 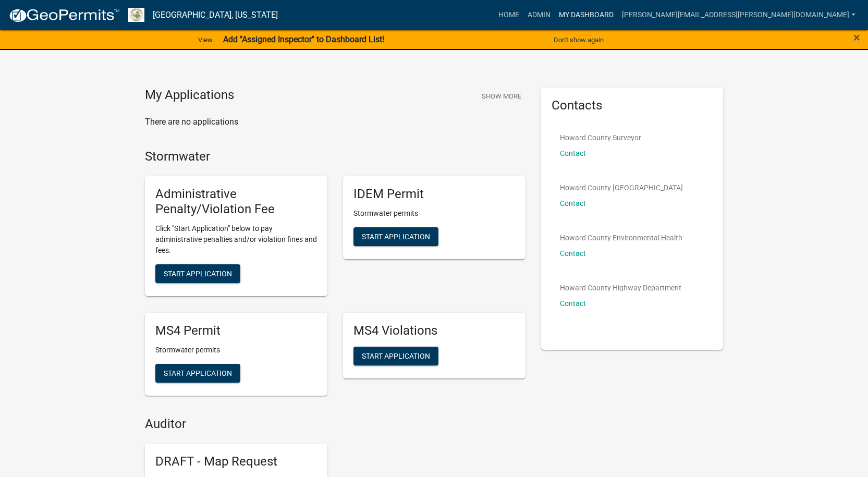 What do you see at coordinates (336, 424) in the screenshot?
I see `h4: Auditor` at bounding box center [336, 424].